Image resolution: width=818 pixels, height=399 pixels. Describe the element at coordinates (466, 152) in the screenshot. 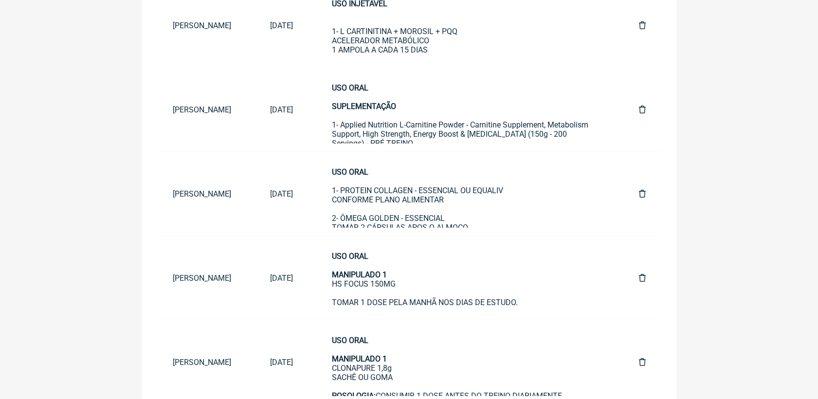

I see `div: 1- Applied Nutrition L-Carnitine Powder - Carnitine Supplement, Metabolism Support, High Strength...` at that location.